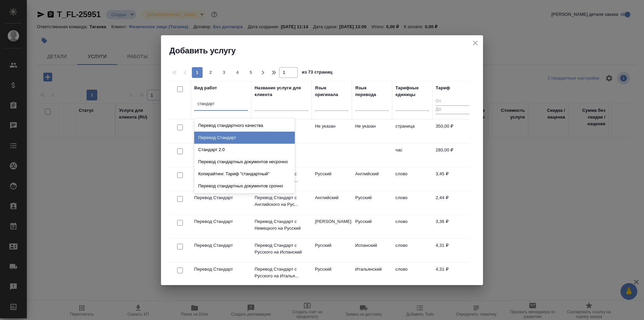  I want to click on div: Перевод стандартного качества, so click(245, 126).